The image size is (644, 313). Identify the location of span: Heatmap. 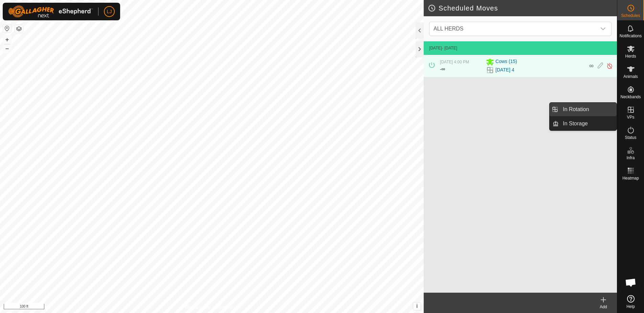
(631, 178).